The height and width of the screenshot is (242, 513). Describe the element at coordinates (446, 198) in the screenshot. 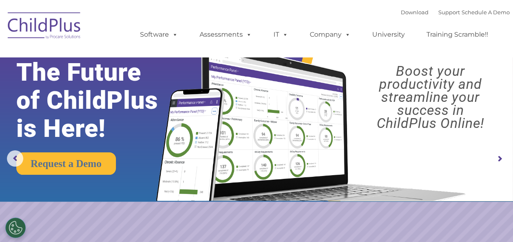

I see `div: Chat Widget` at that location.